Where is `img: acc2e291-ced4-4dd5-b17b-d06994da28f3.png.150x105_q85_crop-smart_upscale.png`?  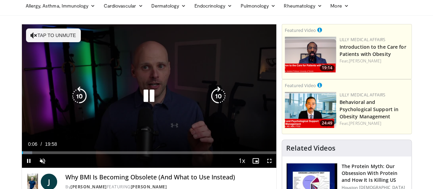
img: acc2e291-ced4-4dd5-b17b-d06994da28f3.png.150x105_q85_crop-smart_upscale.png is located at coordinates (311, 54).